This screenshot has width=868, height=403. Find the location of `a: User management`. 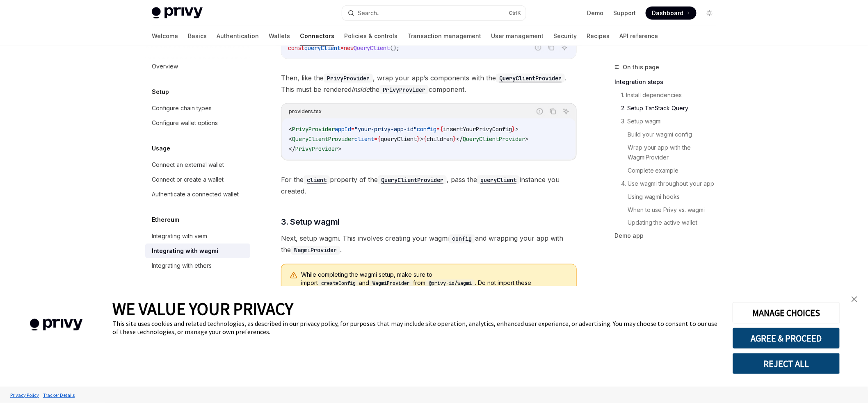

a: User management is located at coordinates (518, 36).